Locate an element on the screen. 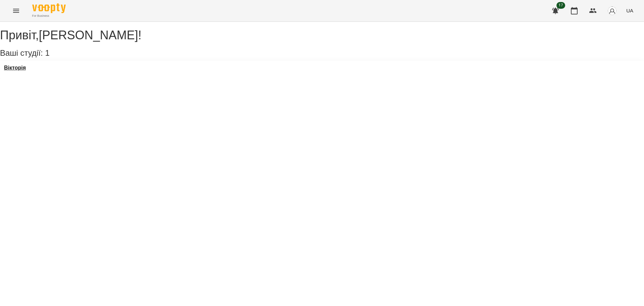 The image size is (644, 306). span: 17 is located at coordinates (561, 6).